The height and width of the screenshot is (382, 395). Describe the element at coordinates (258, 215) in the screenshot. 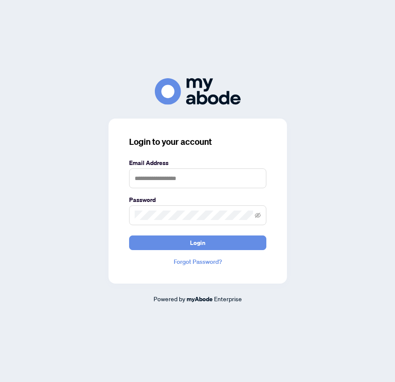

I see `span: eye-invisible` at that location.